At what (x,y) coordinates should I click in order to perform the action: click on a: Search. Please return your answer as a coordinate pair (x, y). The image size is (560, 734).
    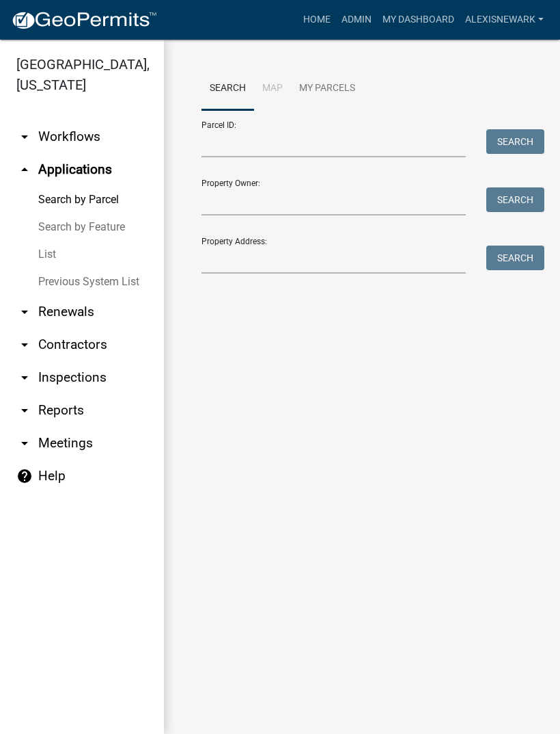
    Looking at the image, I should click on (228, 89).